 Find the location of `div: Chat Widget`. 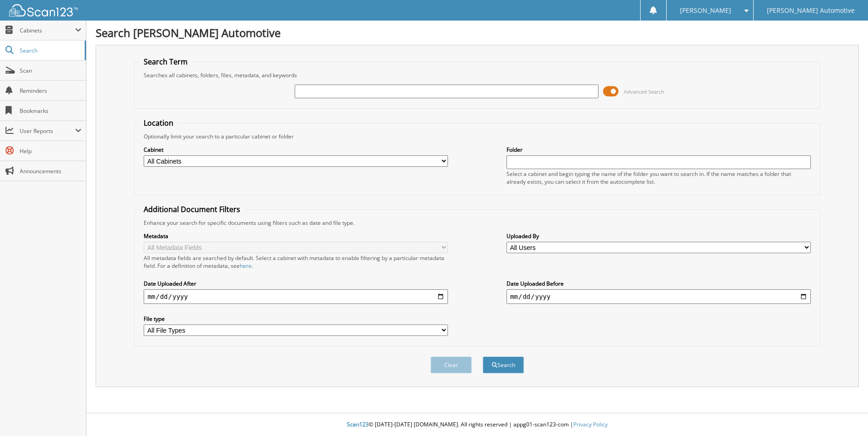

div: Chat Widget is located at coordinates (845, 414).